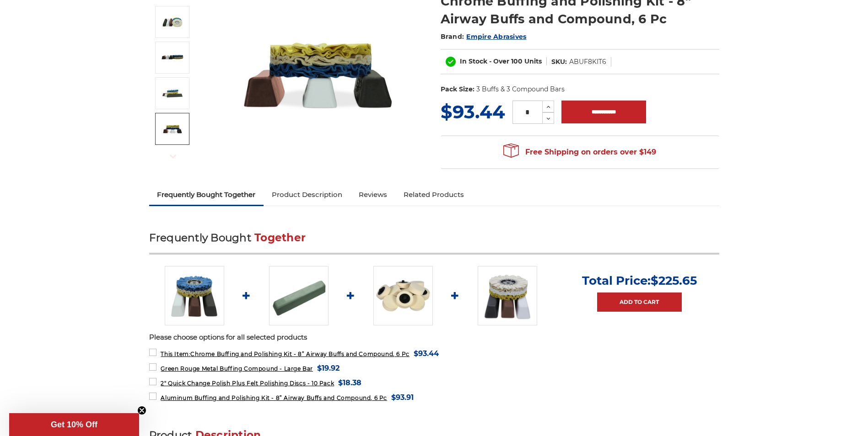 Image resolution: width=868 pixels, height=436 pixels. Describe the element at coordinates (349, 383) in the screenshot. I see `span: $18.38` at that location.